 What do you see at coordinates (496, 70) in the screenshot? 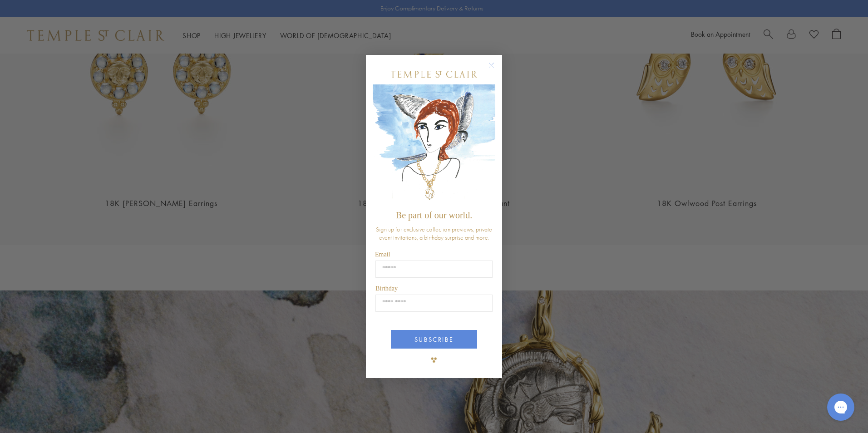
I see `button: Close dialog` at bounding box center [496, 70].